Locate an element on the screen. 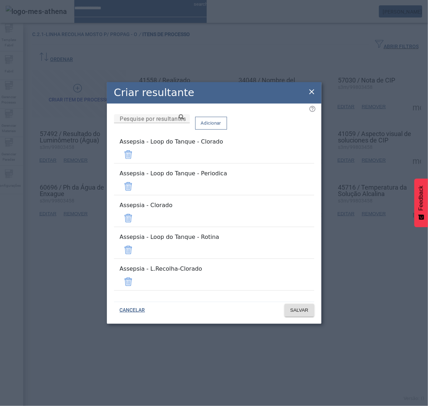 This screenshot has width=428, height=406. mat-label: Pesquise por resultantes is located at coordinates (153, 119).